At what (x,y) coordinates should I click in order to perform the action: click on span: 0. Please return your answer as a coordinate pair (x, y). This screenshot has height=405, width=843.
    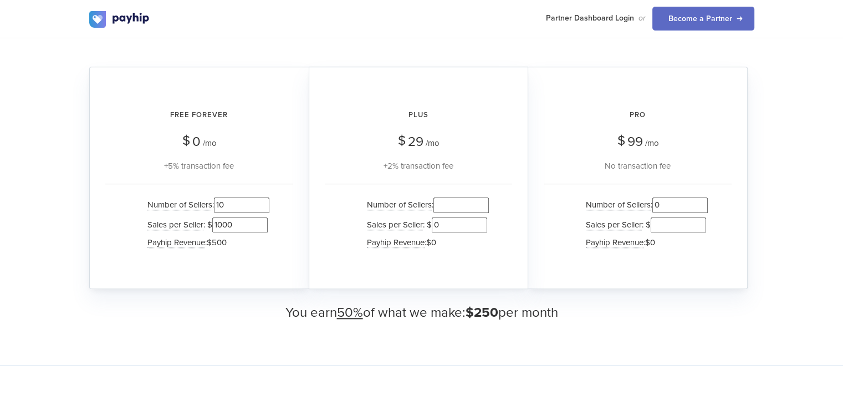
    Looking at the image, I should click on (196, 141).